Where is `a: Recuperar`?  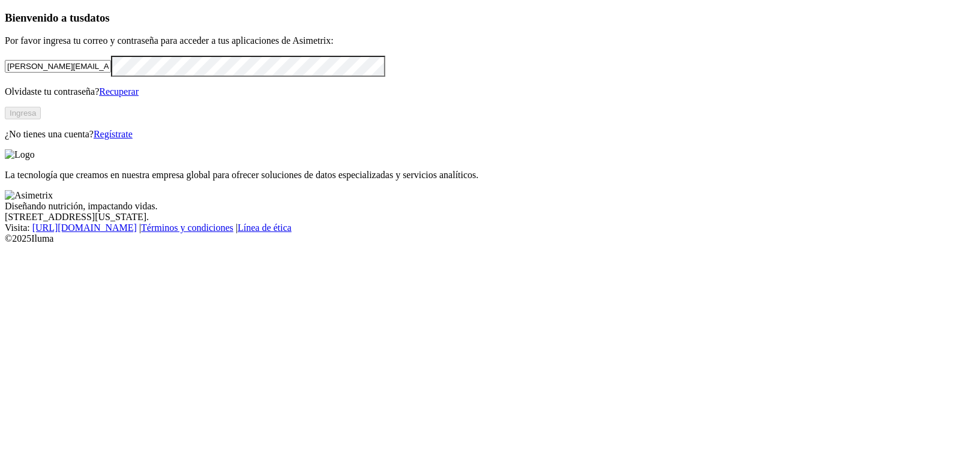
a: Recuperar is located at coordinates (119, 91).